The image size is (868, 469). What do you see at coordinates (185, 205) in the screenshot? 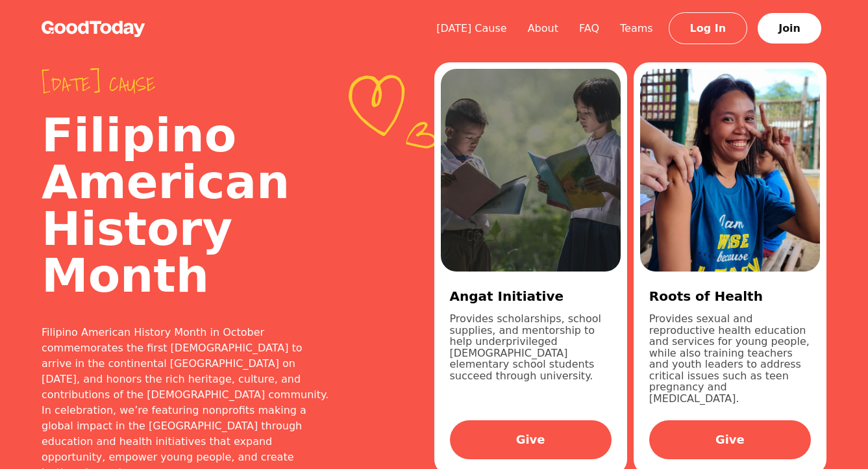
I see `h2: Filipino American History Month` at bounding box center [185, 205].